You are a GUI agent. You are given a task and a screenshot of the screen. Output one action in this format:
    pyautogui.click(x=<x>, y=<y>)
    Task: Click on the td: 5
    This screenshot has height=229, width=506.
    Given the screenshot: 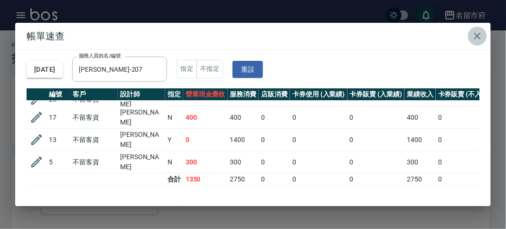 What is the action you would take?
    pyautogui.click(x=58, y=162)
    